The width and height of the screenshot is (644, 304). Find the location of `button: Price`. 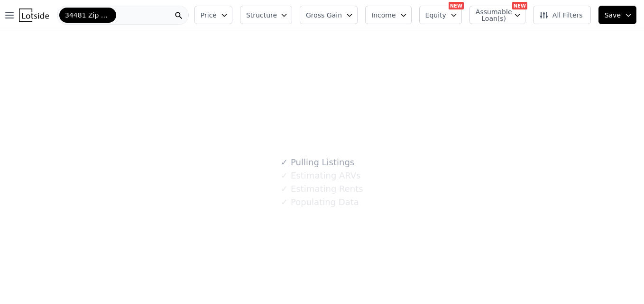

button: Price is located at coordinates (214, 14).